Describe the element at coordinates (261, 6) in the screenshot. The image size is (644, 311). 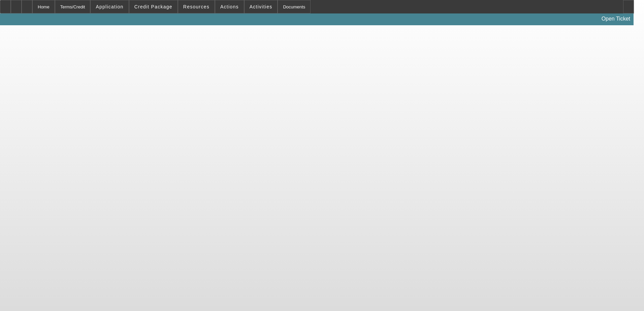
I see `button: Activities` at that location.